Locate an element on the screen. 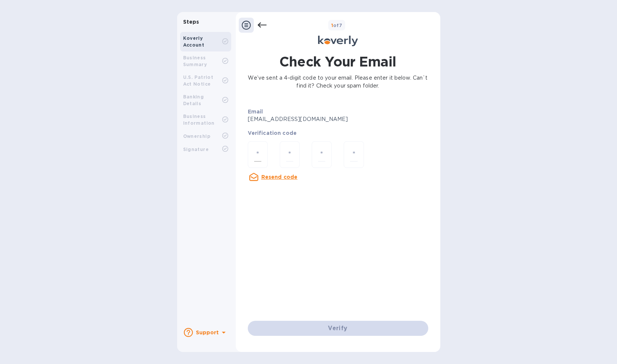 This screenshot has height=364, width=617. b: Steps is located at coordinates (191, 22).